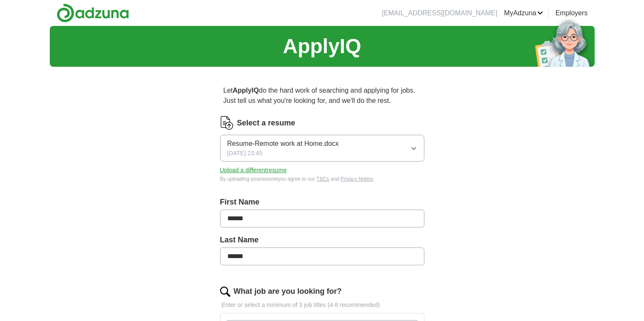  I want to click on div: By uploading your resume you agree to our and ., so click(322, 179).